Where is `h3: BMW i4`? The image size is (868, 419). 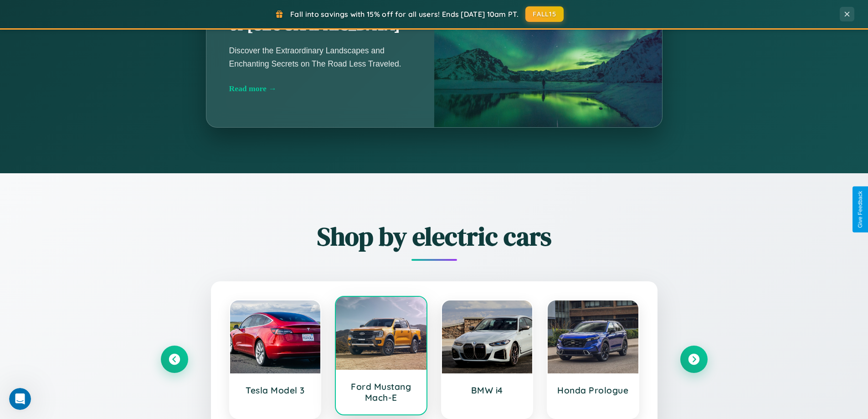 h3: BMW i4 is located at coordinates (487, 390).